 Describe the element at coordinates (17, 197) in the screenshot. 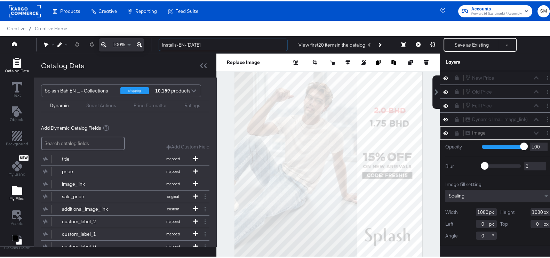

I see `span: My Files` at that location.